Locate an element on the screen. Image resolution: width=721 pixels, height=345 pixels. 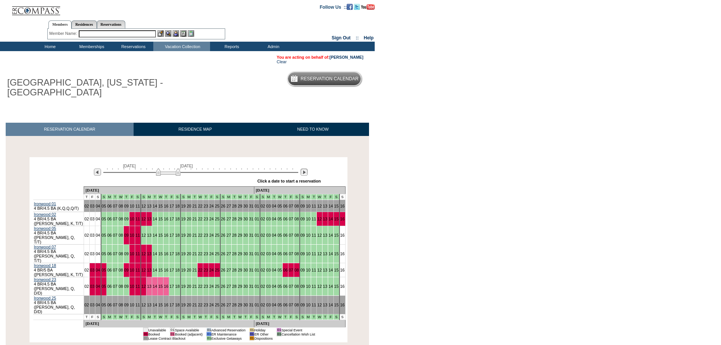
a: Reservations is located at coordinates (111, 24).